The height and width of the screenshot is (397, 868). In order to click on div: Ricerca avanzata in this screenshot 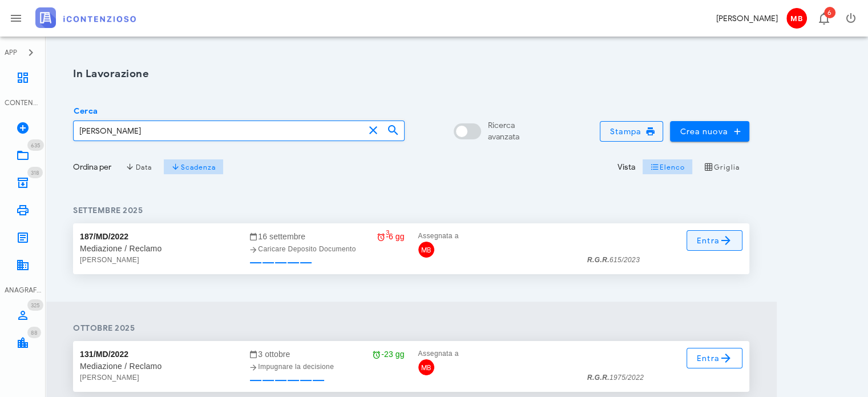, I will do `click(503, 131)`.